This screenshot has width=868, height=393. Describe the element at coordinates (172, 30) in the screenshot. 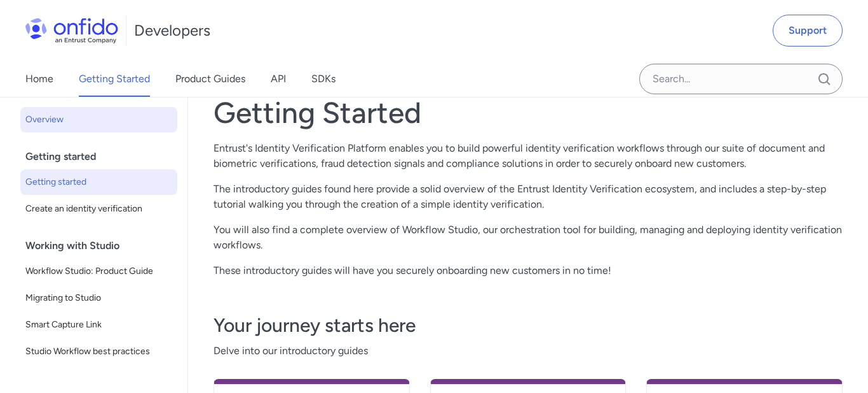

I see `h1: Developers` at that location.